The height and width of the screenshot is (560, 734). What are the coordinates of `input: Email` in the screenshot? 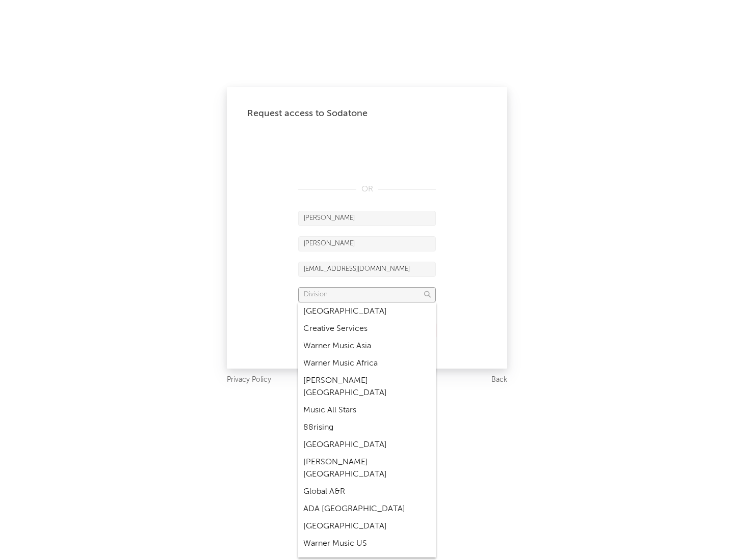 It's located at (367, 269).